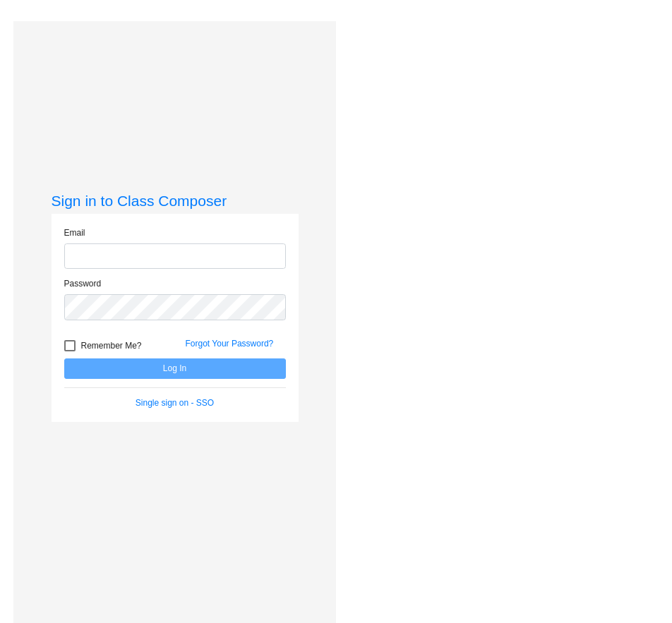 This screenshot has width=672, height=623. What do you see at coordinates (112, 346) in the screenshot?
I see `span: Remember Me?` at bounding box center [112, 346].